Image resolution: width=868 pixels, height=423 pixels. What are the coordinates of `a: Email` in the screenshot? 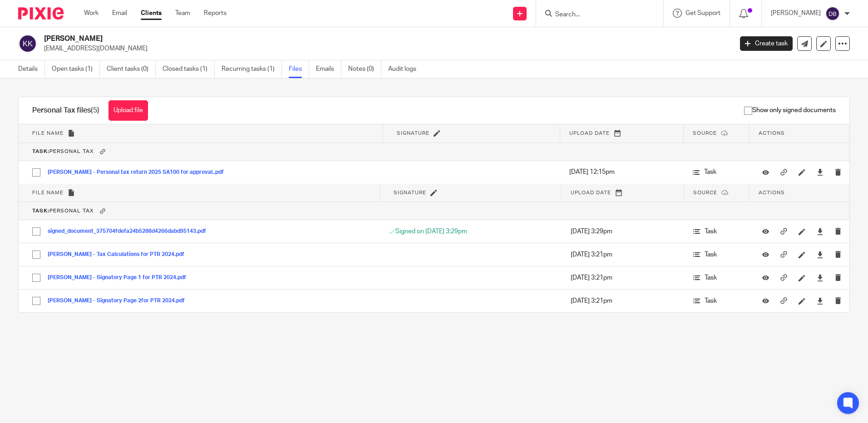 It's located at (119, 13).